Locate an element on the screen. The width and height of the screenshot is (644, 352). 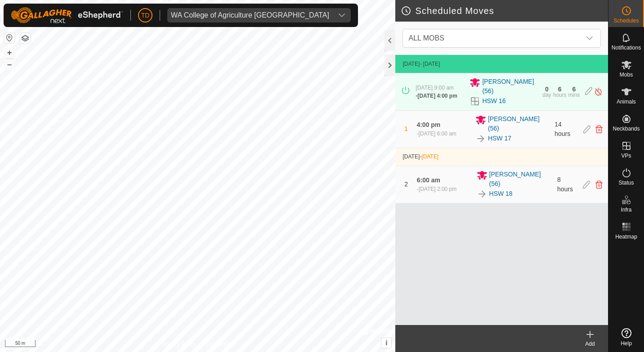
div: Add is located at coordinates (590, 344).